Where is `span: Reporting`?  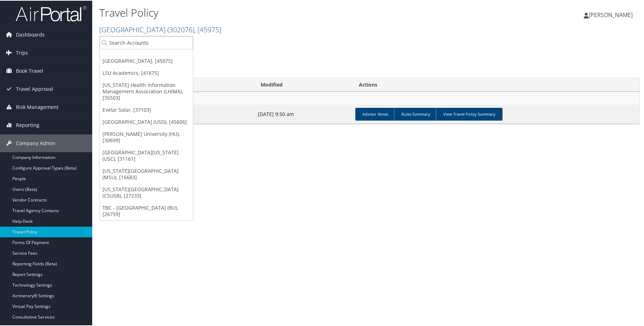
span: Reporting is located at coordinates (28, 125).